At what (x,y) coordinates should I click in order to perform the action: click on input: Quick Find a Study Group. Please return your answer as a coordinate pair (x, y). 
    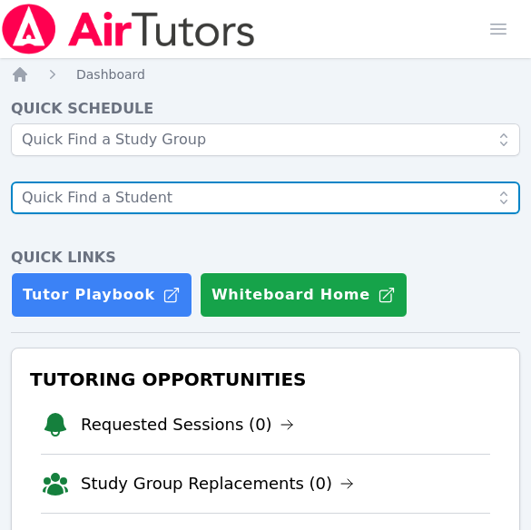
    Looking at the image, I should click on (265, 140).